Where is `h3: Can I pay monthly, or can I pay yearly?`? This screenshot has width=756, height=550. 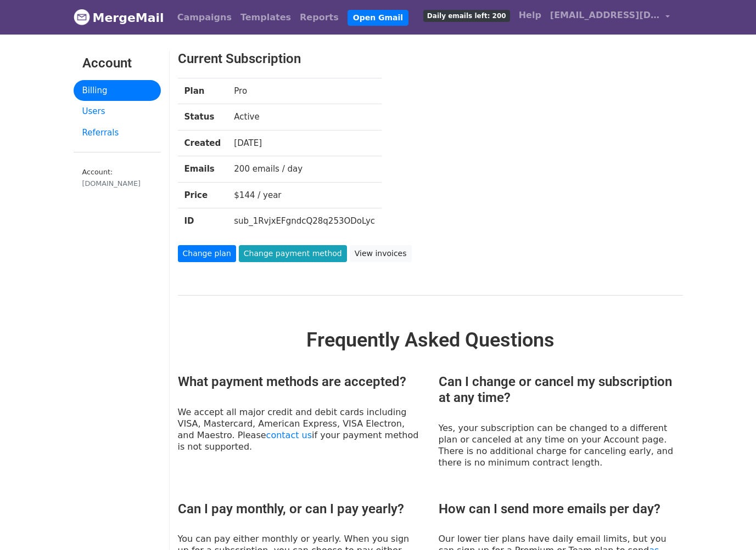 h3: Can I pay monthly, or can I pay yearly? is located at coordinates (300, 509).